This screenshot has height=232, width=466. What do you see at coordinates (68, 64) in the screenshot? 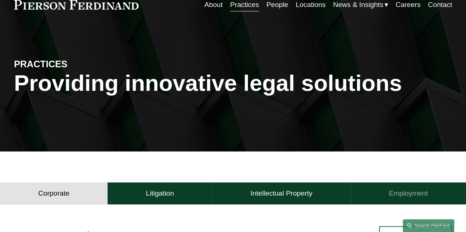
I see `h4: PRACTICES` at bounding box center [68, 64].